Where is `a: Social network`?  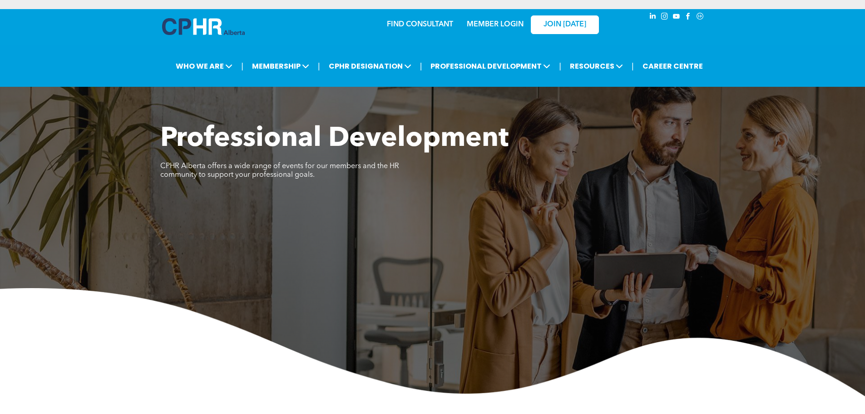
a: Social network is located at coordinates (700, 17).